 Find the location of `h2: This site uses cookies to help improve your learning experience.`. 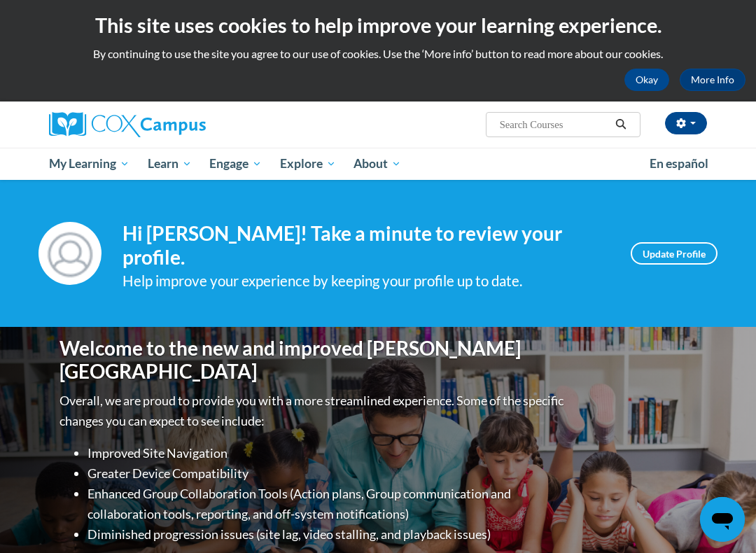

h2: This site uses cookies to help improve your learning experience. is located at coordinates (378, 25).